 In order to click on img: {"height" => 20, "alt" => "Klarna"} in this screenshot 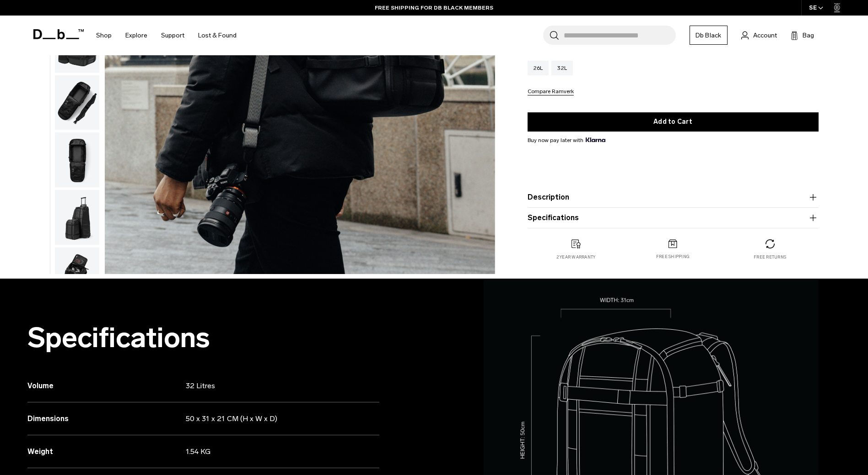, I will do `click(595, 140)`.